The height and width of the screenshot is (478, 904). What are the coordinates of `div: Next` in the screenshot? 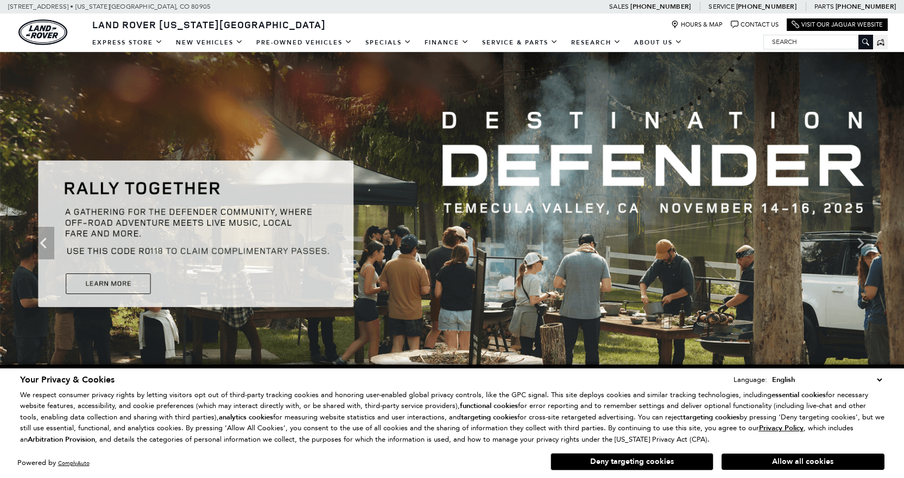 It's located at (860, 243).